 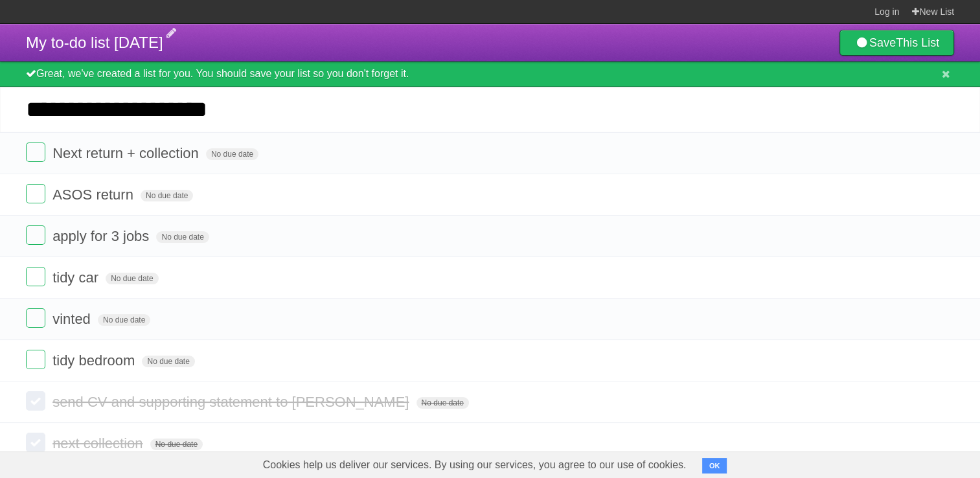 What do you see at coordinates (474, 465) in the screenshot?
I see `span: Cookies help us deliver our services. By using our services, you agree to our use of cookies.` at bounding box center [474, 465].